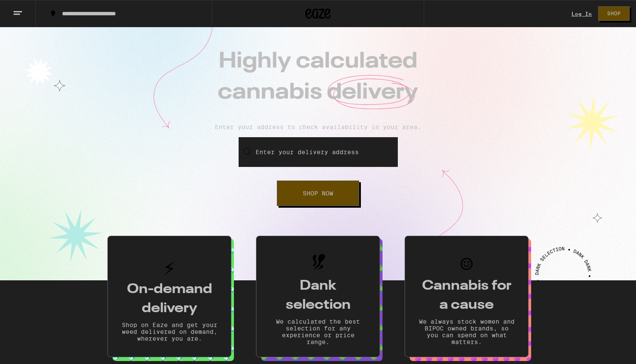  What do you see at coordinates (318, 152) in the screenshot?
I see `input: Enter your delivery address` at bounding box center [318, 152].